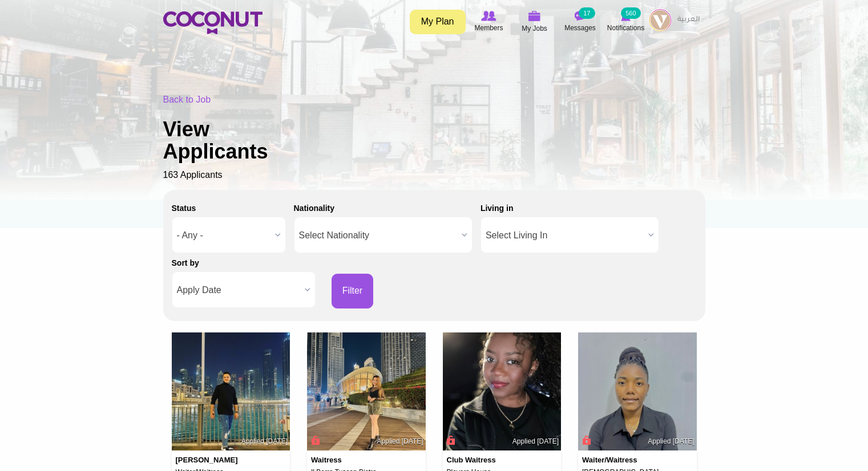 The image size is (868, 471). I want to click on span: Notifications, so click(625, 28).